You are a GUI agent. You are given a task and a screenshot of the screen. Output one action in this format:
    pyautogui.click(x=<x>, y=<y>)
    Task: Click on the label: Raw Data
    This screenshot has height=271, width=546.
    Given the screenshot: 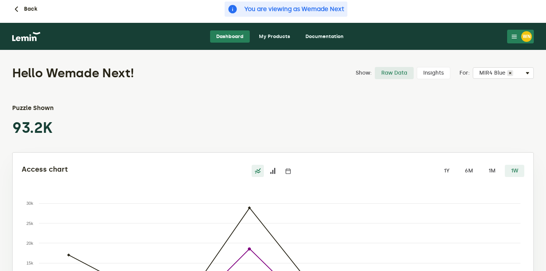 What is the action you would take?
    pyautogui.click(x=394, y=73)
    